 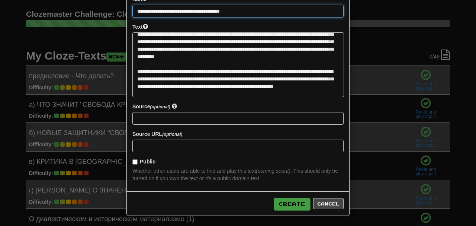 What do you see at coordinates (148, 161) in the screenshot?
I see `strong: Public` at bounding box center [148, 161].